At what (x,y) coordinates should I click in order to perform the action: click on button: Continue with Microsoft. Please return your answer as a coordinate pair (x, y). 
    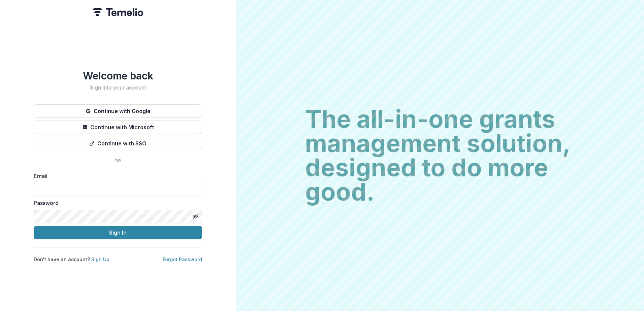
    Looking at the image, I should click on (118, 127).